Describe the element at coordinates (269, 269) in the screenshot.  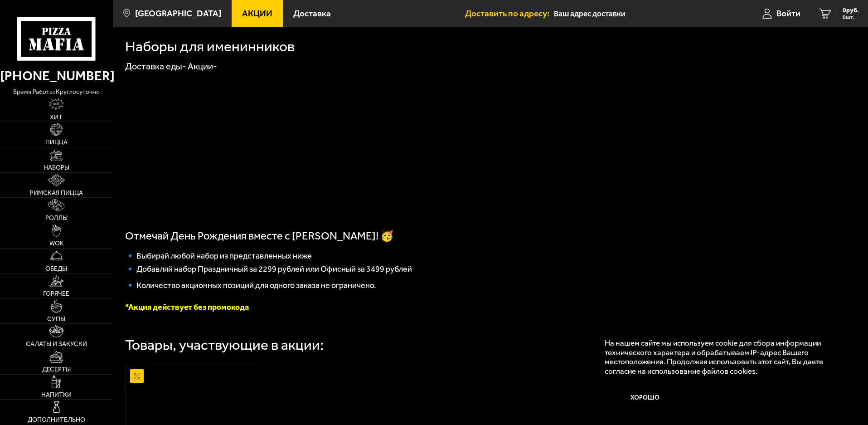
I see `span: 🔹 Добавляй набор Праздничный за 2299 рублей или Офисный за 3499 рублей` at that location.